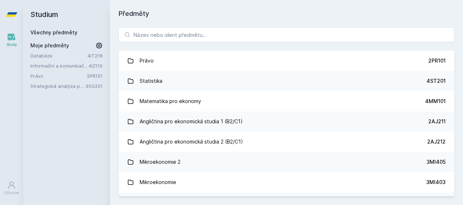 Image resolution: width=463 pixels, height=205 pixels. What do you see at coordinates (287, 35) in the screenshot?
I see `input: Název nebo ident předmětu…` at bounding box center [287, 35].